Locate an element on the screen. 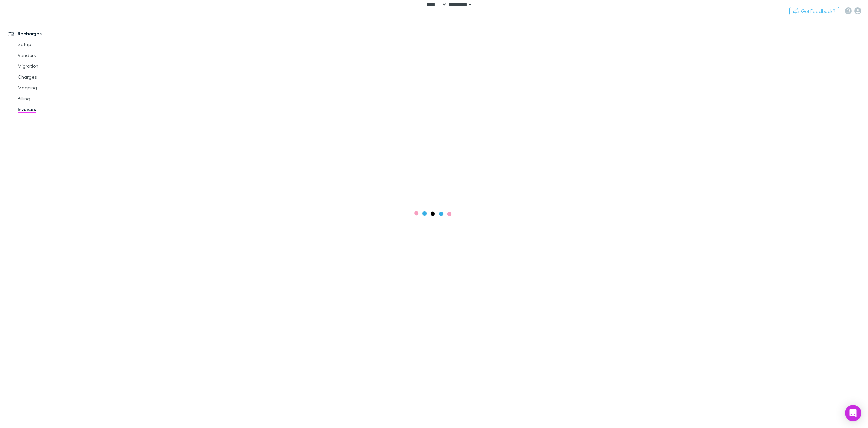 The image size is (868, 428). a: Vendors is located at coordinates (53, 56).